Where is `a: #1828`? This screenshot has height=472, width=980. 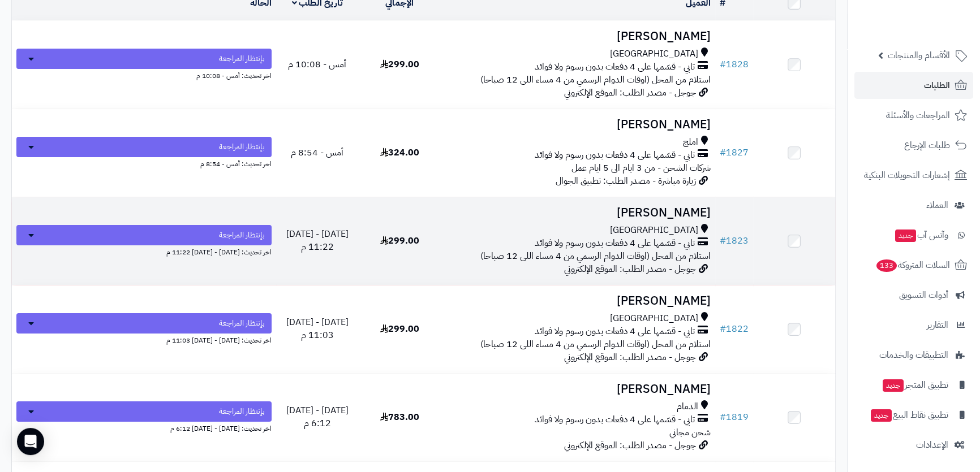
a: #1828 is located at coordinates (734, 65).